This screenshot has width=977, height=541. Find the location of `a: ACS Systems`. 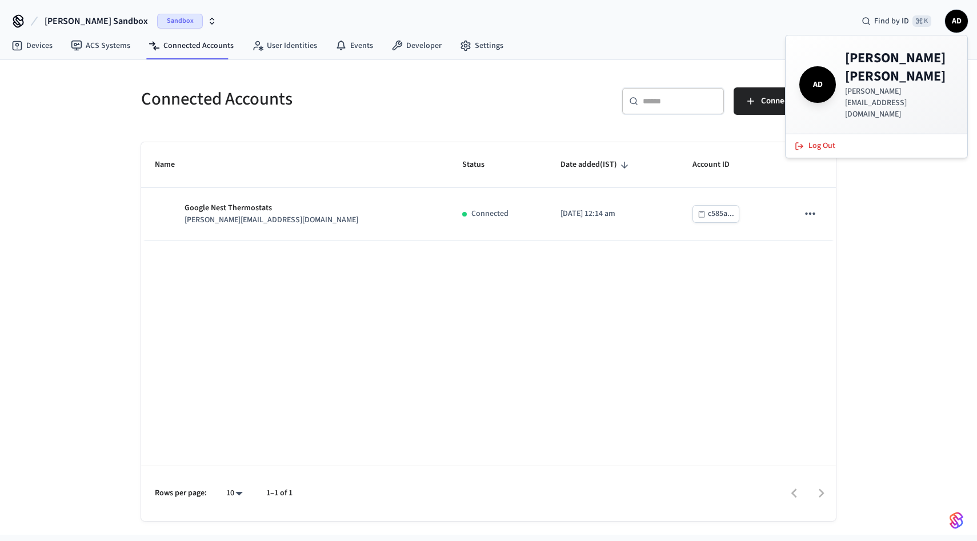

a: ACS Systems is located at coordinates (101, 46).